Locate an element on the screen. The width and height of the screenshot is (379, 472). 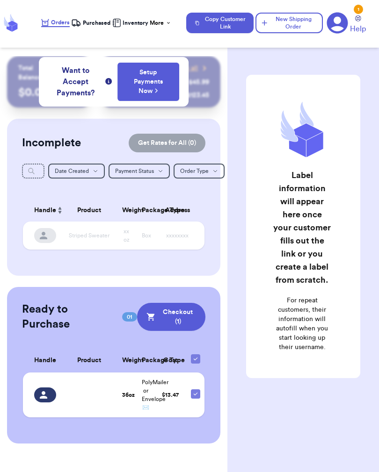
a: Help is located at coordinates (358, 25).